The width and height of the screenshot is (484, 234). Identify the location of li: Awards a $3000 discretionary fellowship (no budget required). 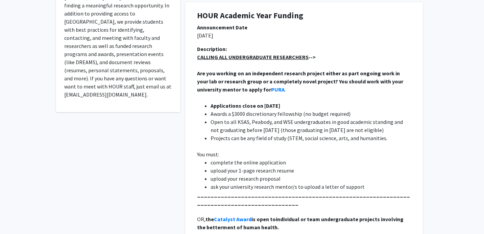
(311, 114).